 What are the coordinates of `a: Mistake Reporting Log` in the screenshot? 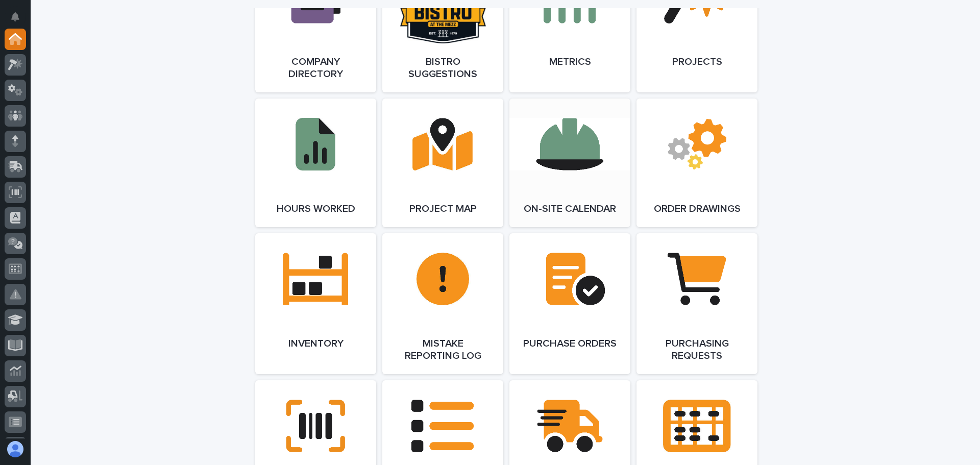 It's located at (442, 304).